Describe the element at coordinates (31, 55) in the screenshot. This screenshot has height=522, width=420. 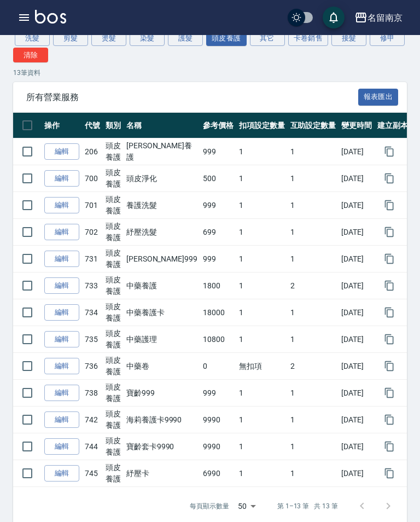
I see `button: 清除` at that location.